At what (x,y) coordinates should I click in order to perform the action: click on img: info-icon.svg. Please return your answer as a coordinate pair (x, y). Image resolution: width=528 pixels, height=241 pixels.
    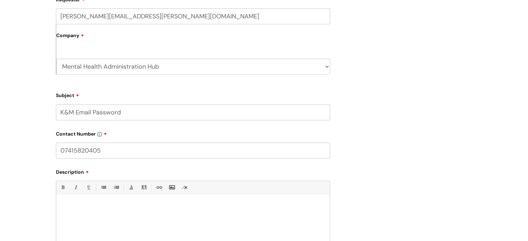
    Looking at the image, I should click on (100, 134).